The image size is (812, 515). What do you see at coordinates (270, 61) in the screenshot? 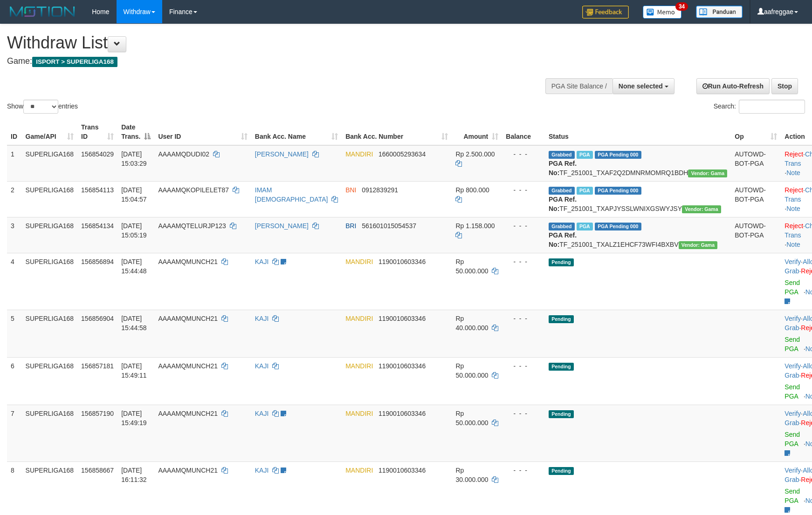
I see `h4: Game:` at bounding box center [270, 61].